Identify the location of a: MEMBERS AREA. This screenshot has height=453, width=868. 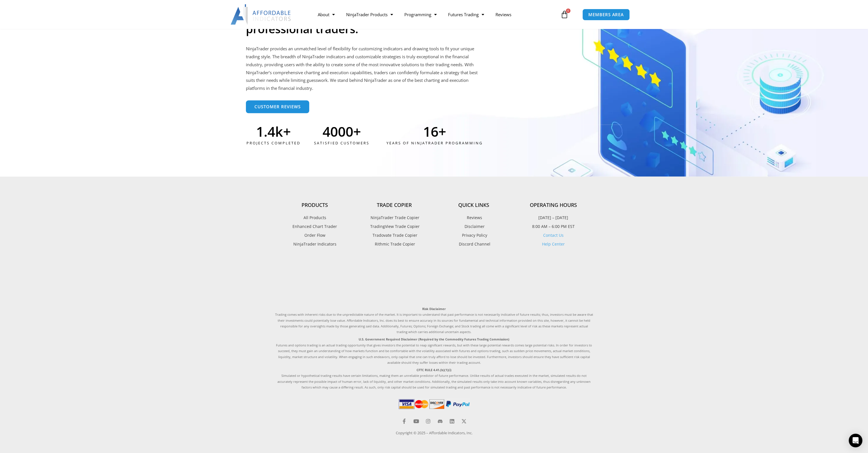
(606, 15).